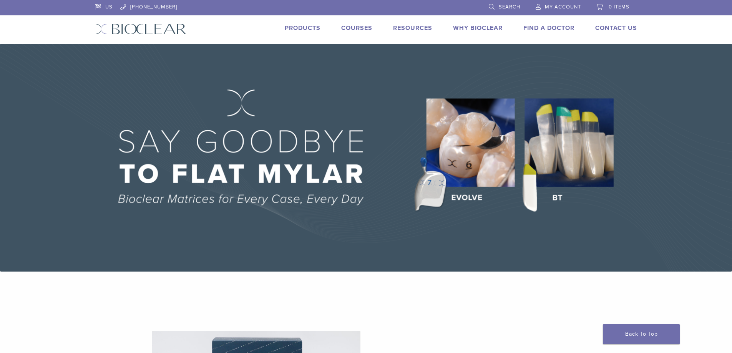  What do you see at coordinates (357, 28) in the screenshot?
I see `a: Courses` at bounding box center [357, 28].